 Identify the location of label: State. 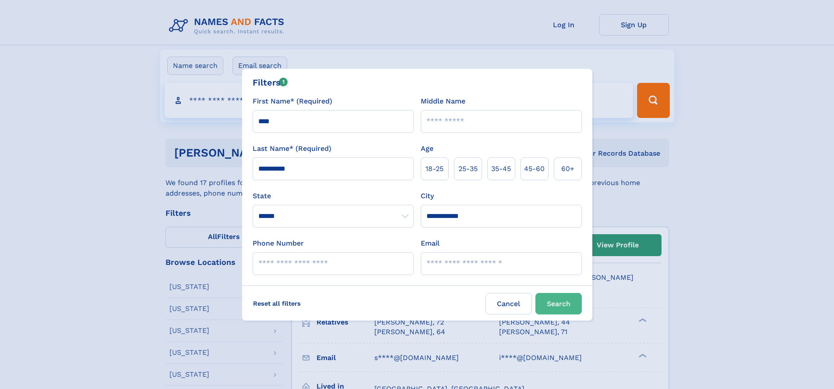
(333, 196).